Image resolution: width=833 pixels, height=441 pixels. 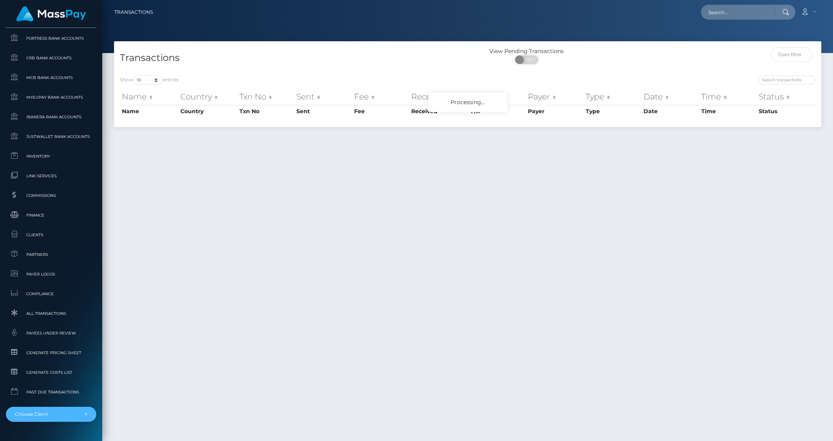 I want to click on span: Ibanera Bank Accounts, so click(x=51, y=117).